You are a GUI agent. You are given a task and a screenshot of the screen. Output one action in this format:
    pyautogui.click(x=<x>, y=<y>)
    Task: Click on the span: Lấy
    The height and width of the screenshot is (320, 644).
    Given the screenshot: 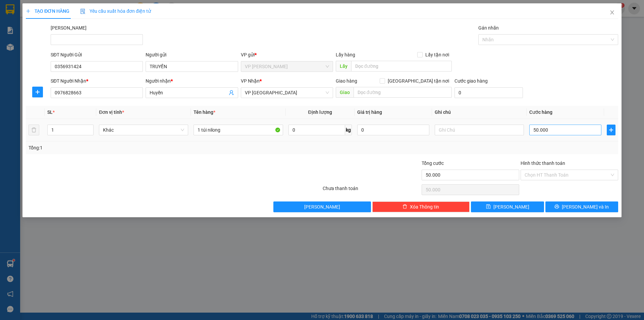 What is the action you would take?
    pyautogui.click(x=343, y=66)
    